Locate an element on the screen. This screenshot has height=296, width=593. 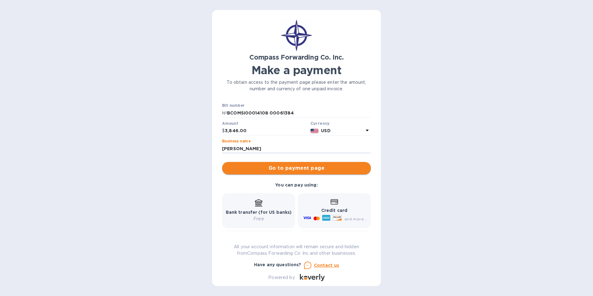
label: Business name is located at coordinates (236, 141).